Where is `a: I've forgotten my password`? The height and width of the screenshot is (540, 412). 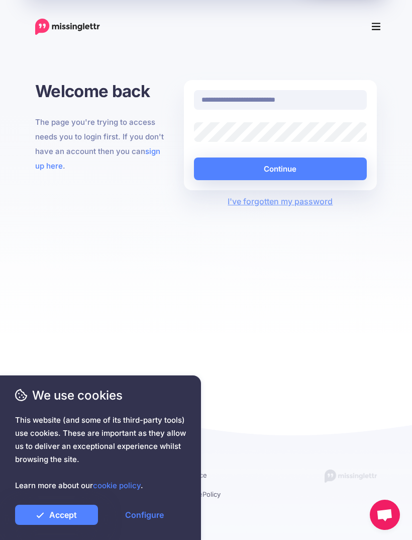
a: I've forgotten my password is located at coordinates (280, 201).